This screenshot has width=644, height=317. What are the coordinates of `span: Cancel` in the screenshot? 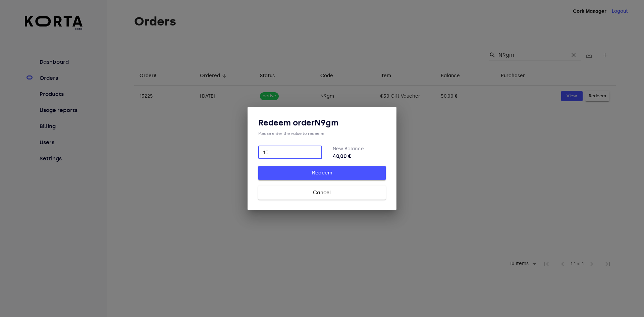 It's located at (322, 193).